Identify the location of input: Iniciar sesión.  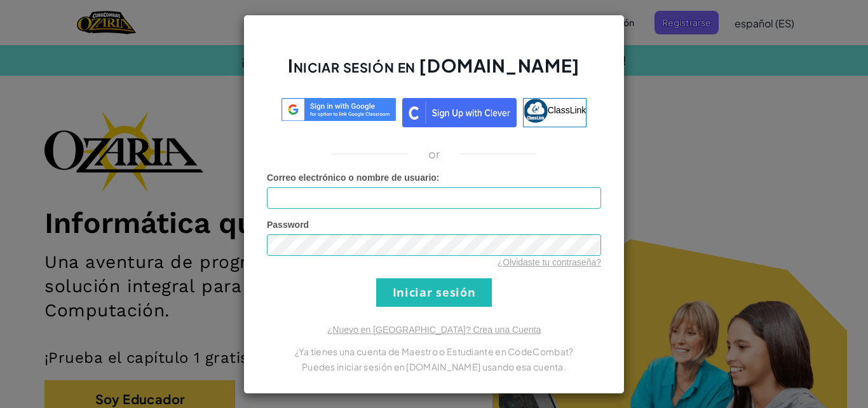
(434, 292).